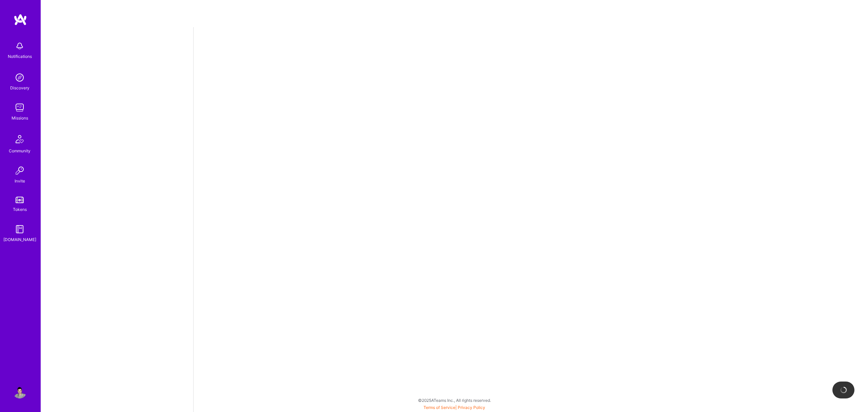 This screenshot has width=868, height=412. I want to click on a: User Avatar, so click(20, 392).